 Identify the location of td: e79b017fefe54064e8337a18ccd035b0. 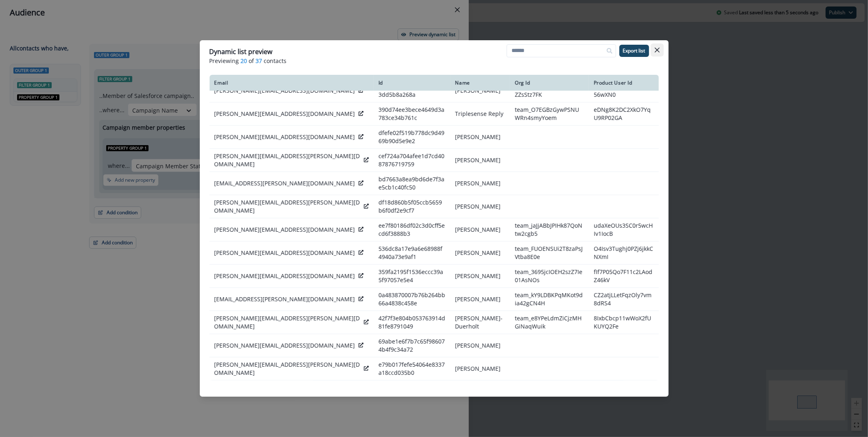
(412, 369).